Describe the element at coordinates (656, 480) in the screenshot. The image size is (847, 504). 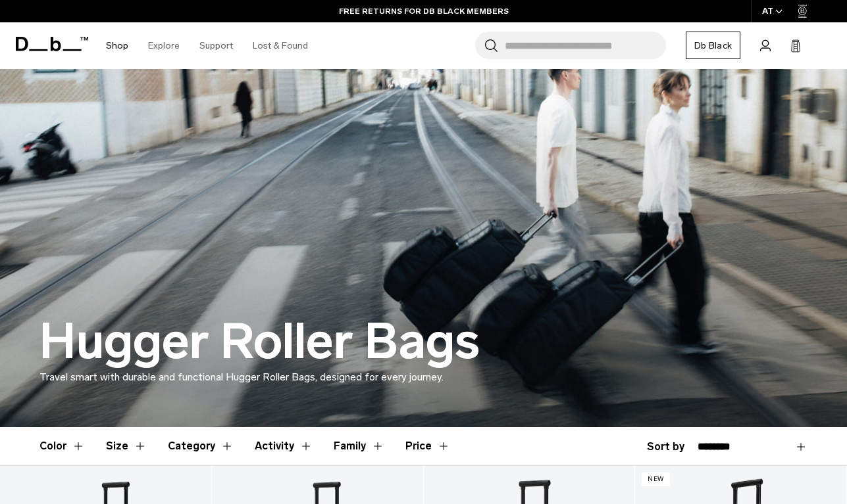
I see `p: New` at that location.